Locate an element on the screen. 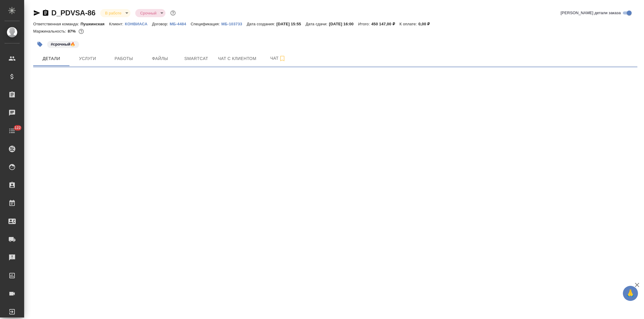 The height and width of the screenshot is (319, 644). a: МБ-4484 is located at coordinates (180, 24).